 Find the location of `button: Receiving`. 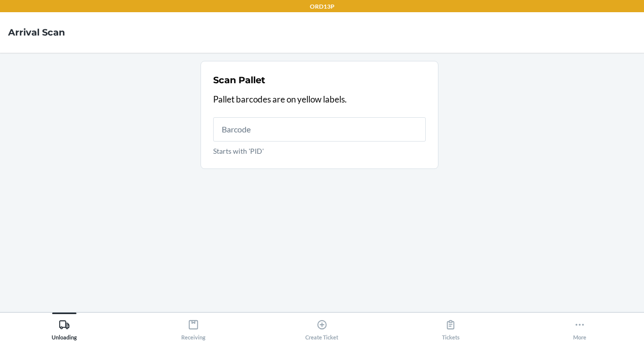

button: Receiving is located at coordinates (193, 326).